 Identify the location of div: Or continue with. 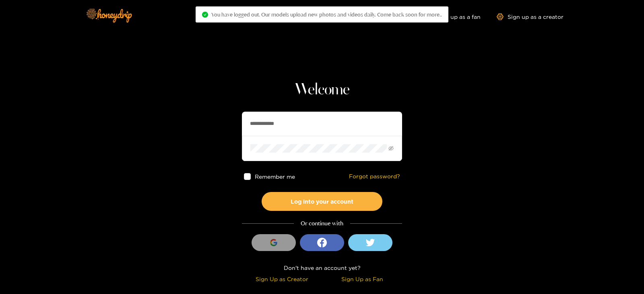
(322, 224).